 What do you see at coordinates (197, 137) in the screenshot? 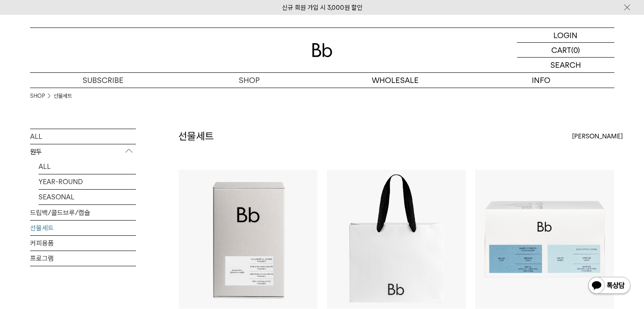
I see `h2: 선물세트` at bounding box center [197, 137].